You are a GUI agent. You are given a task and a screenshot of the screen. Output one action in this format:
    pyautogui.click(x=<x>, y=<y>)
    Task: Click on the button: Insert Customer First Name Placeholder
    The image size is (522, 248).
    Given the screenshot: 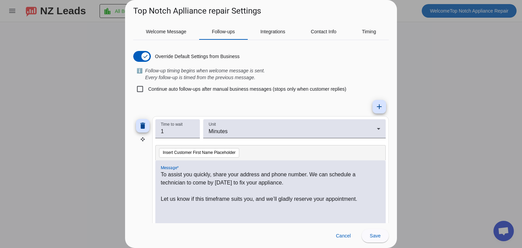 What is the action you would take?
    pyautogui.click(x=199, y=153)
    